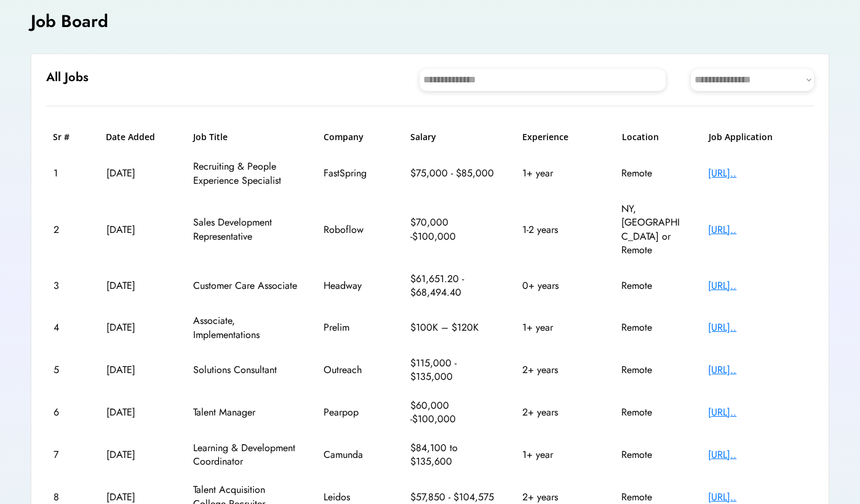 This screenshot has height=504, width=860. I want to click on h6: Date Added, so click(137, 138).